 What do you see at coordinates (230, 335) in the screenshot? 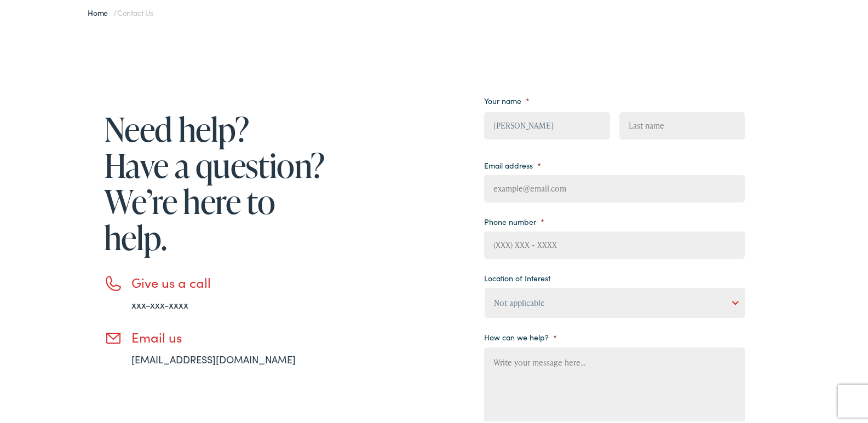
I see `h3: Email us` at bounding box center [230, 335].